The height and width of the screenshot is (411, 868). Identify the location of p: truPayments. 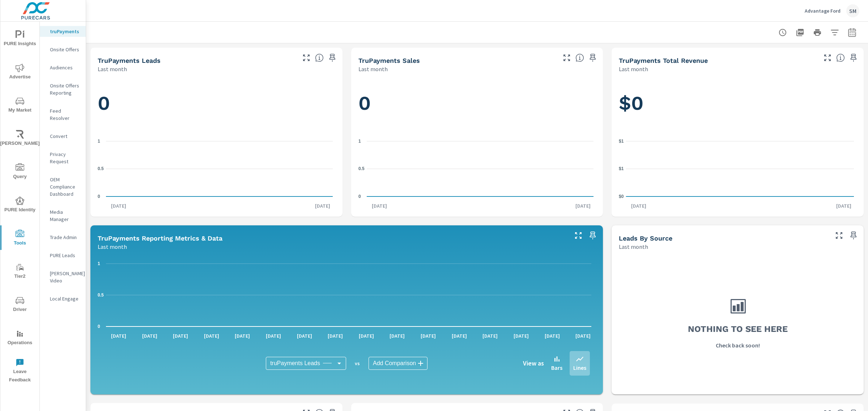
(65, 31).